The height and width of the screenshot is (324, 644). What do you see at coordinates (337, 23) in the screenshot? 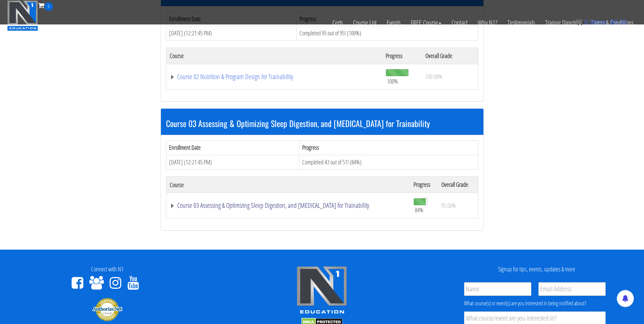
I see `a: Certs` at bounding box center [337, 23].